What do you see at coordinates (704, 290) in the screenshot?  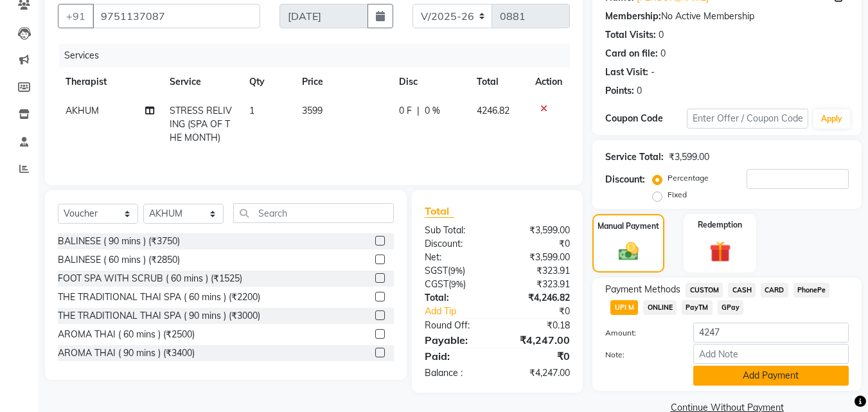 I see `span: CUSTOM` at bounding box center [704, 290].